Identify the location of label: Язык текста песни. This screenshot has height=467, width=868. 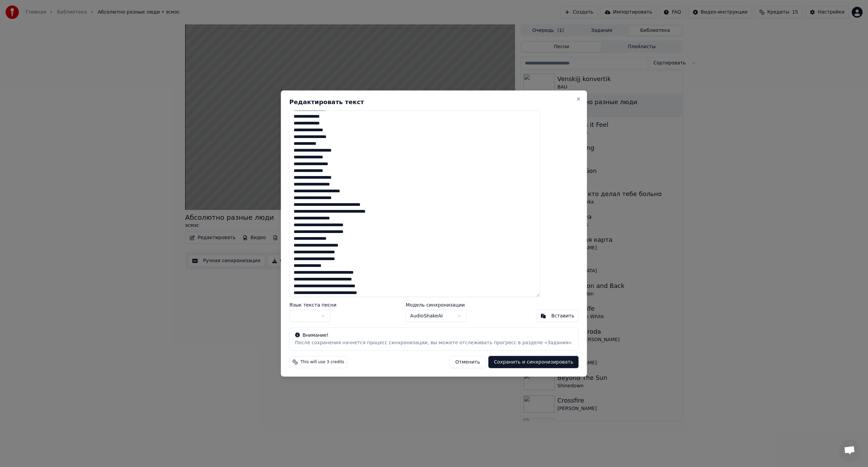
(313, 305).